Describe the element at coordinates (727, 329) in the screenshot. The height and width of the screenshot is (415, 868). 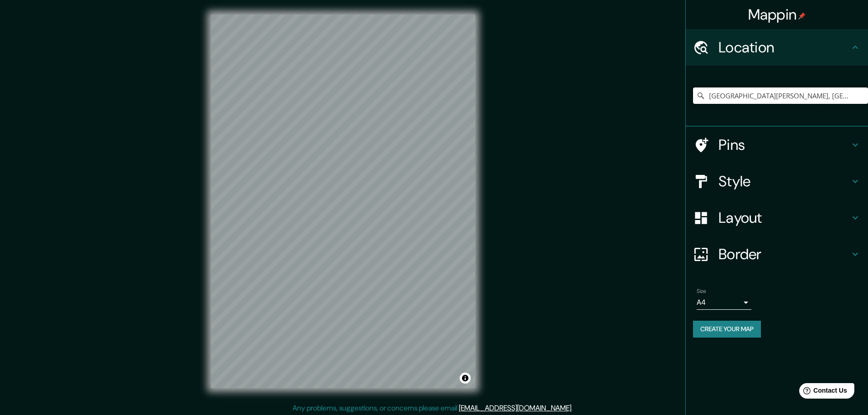
I see `button: Create your map` at that location.